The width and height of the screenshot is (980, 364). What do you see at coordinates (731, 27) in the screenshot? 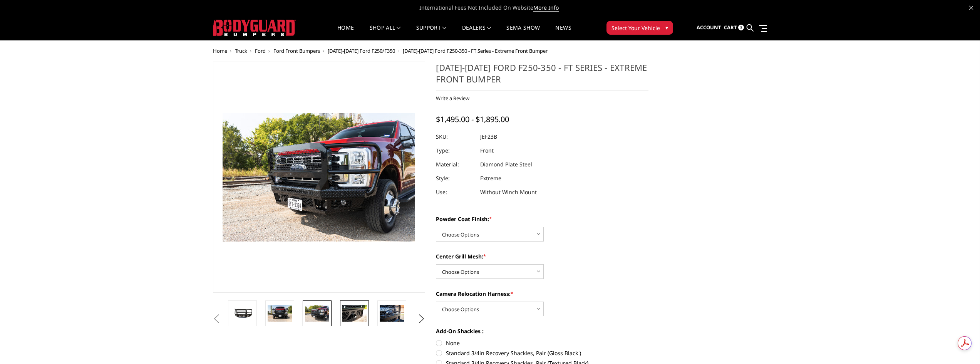
I see `span: Cart` at bounding box center [731, 27].